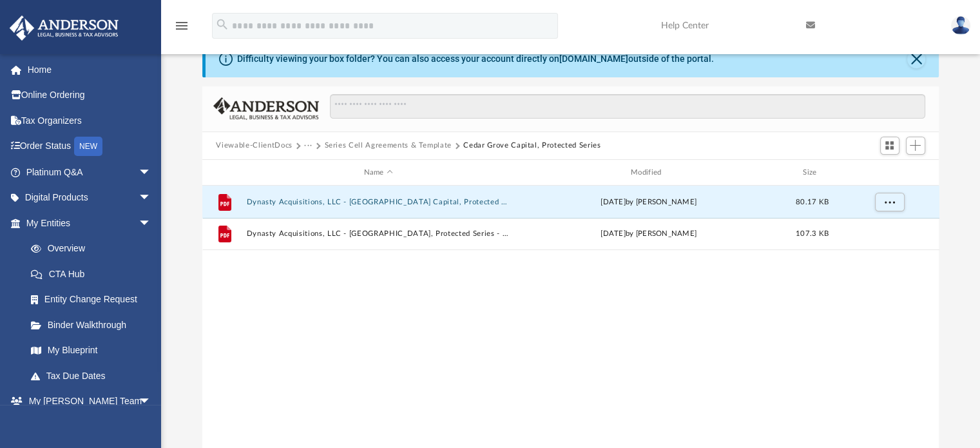 The image size is (980, 448). Describe the element at coordinates (94, 300) in the screenshot. I see `a: Entity Change Request` at that location.